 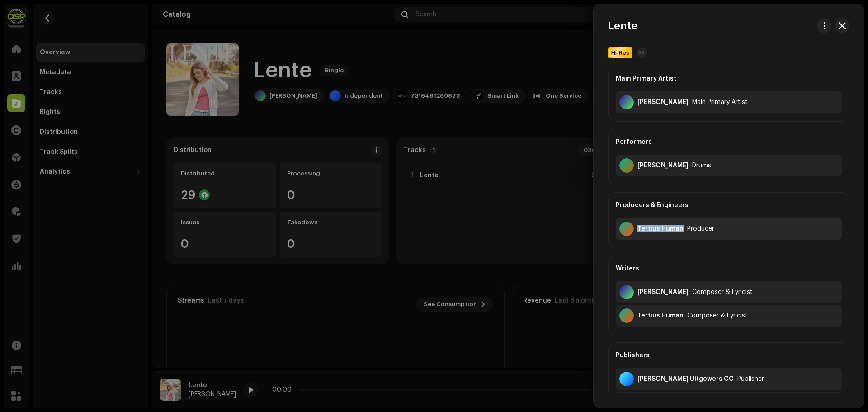 What do you see at coordinates (685, 379) in the screenshot?
I see `div: Vonk Uitgewers CC` at bounding box center [685, 379].